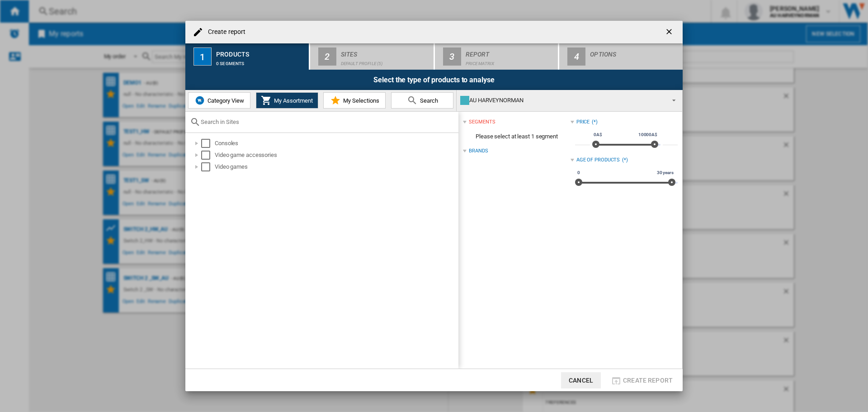 This screenshot has height=412, width=868. I want to click on div: Age of products, so click(598, 160).